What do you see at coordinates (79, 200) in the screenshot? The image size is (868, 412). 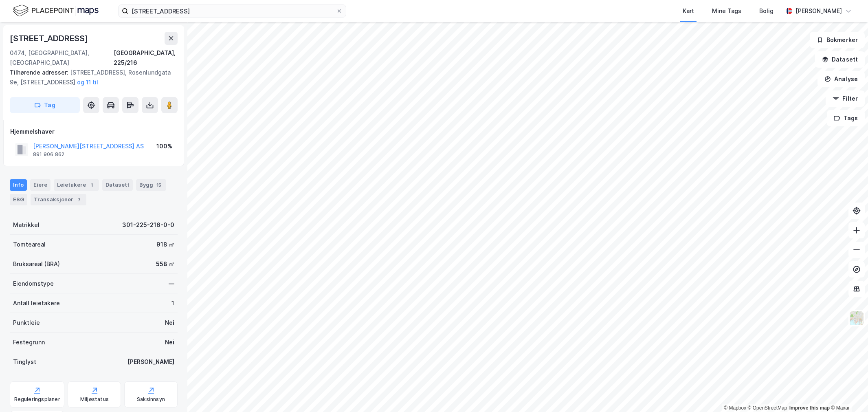 I see `div: 7` at bounding box center [79, 200].